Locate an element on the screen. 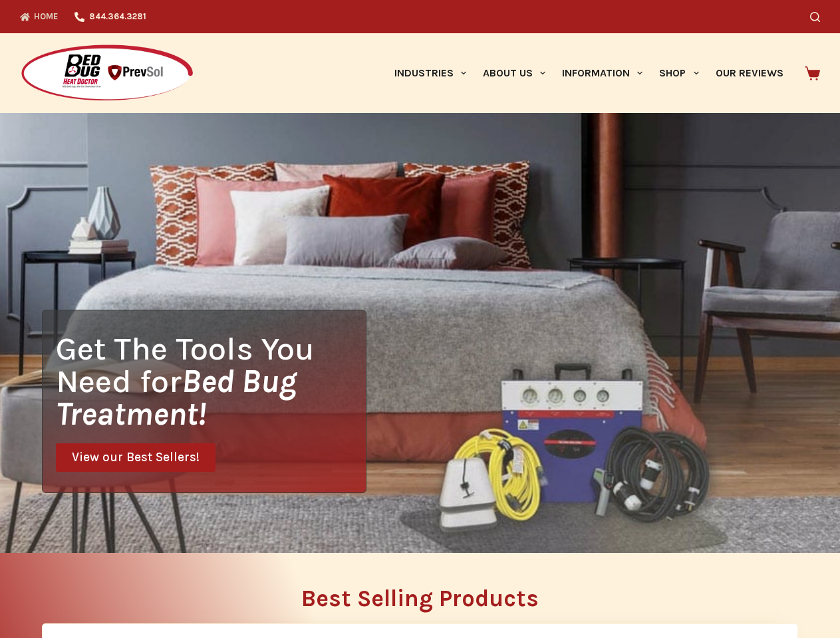 Image resolution: width=840 pixels, height=638 pixels. a: Shop is located at coordinates (679, 73).